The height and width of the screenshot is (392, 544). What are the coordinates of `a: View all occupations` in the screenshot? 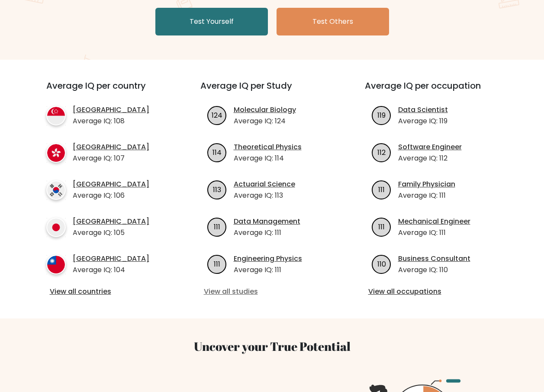 It's located at (436, 292).